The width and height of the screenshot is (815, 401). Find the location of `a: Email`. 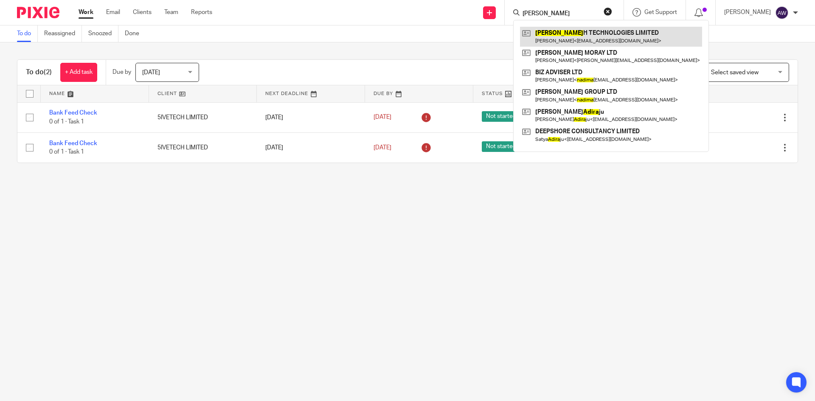

a: Email is located at coordinates (113, 12).